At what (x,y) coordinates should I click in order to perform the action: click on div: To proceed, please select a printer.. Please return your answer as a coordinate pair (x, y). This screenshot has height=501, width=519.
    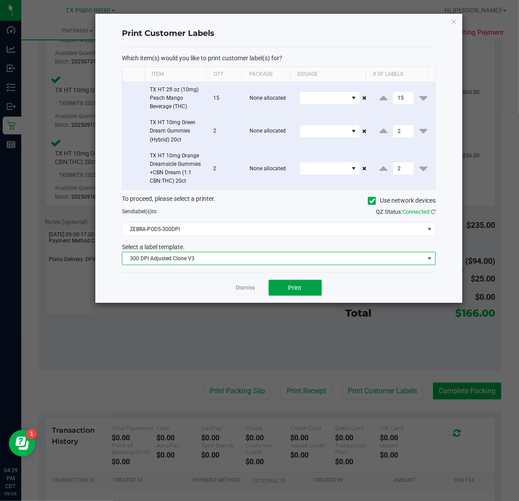
    Looking at the image, I should click on (279, 201).